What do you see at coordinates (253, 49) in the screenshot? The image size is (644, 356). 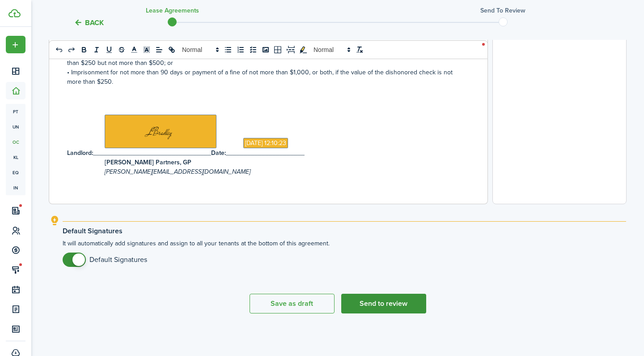 I see `button: list: check` at bounding box center [253, 49].